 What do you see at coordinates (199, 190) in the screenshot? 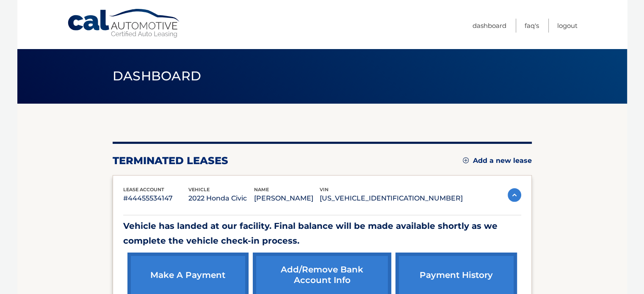
I see `span: vehicle` at bounding box center [199, 190].